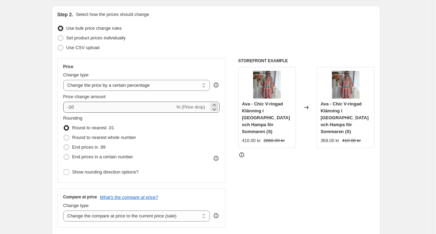 Image resolution: width=436 pixels, height=234 pixels. Describe the element at coordinates (89, 147) in the screenshot. I see `span: End prices in .99` at that location.